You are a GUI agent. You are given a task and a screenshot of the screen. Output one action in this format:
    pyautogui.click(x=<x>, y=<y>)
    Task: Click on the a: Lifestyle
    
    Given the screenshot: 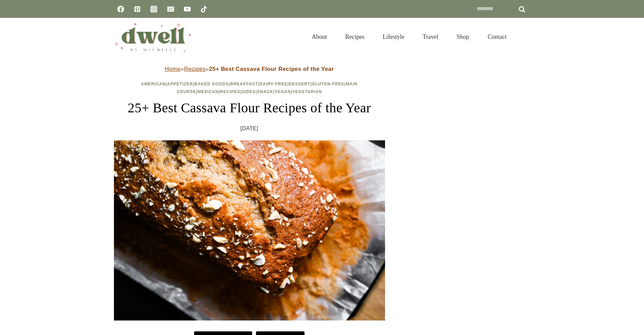 What is the action you would take?
    pyautogui.click(x=393, y=37)
    